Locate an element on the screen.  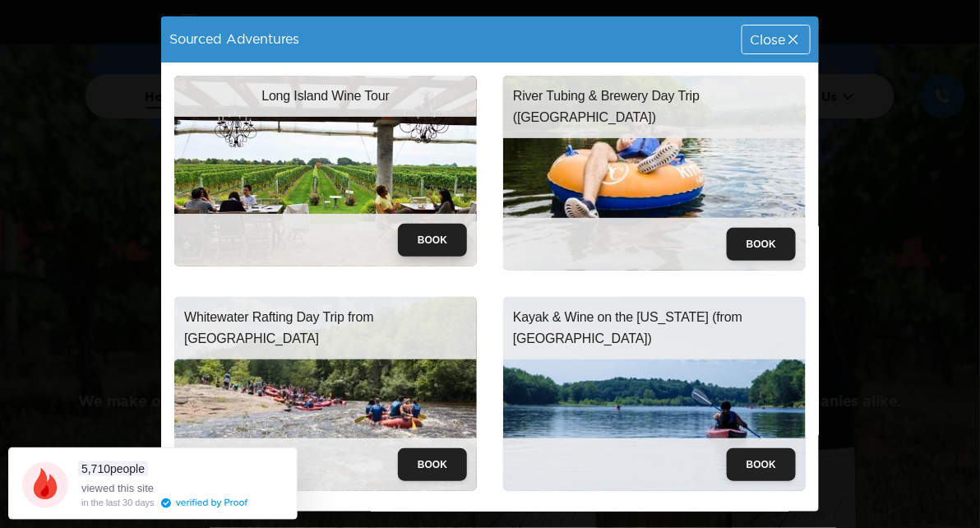
img: whitewater-rafting.jpeg is located at coordinates (326, 394).